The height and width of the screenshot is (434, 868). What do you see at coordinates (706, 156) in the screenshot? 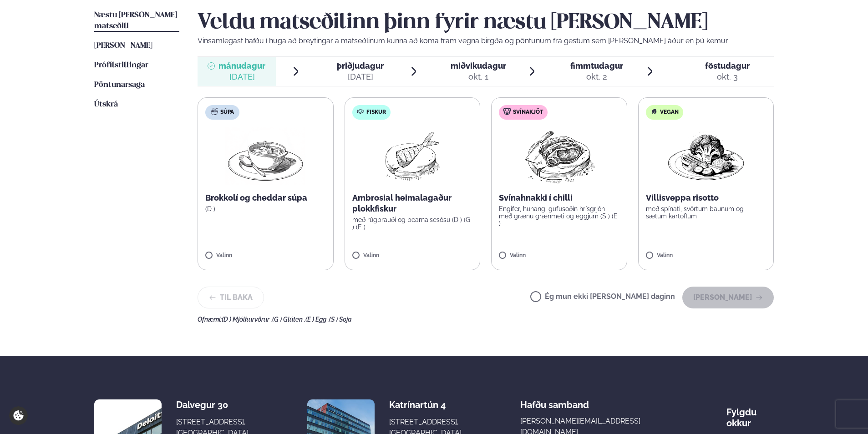
I see `img: Vegan.png` at bounding box center [706, 156].